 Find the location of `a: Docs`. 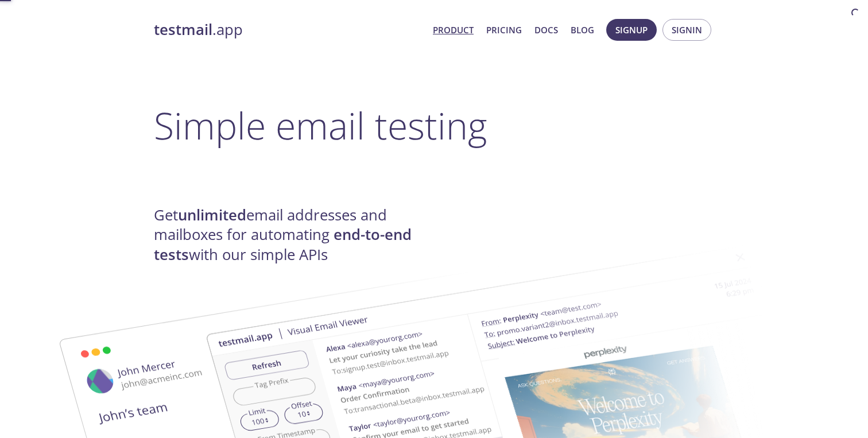

a: Docs is located at coordinates (546, 30).